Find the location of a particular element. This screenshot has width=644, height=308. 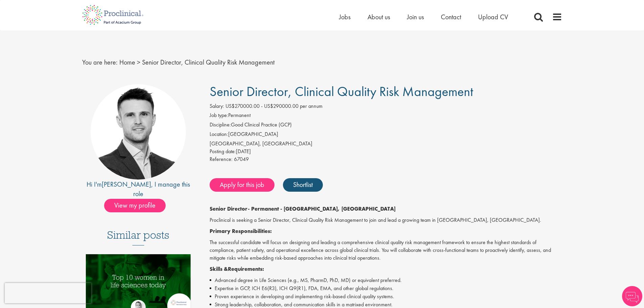

img: imeage of recruiter Joshua Godden is located at coordinates (138, 132).